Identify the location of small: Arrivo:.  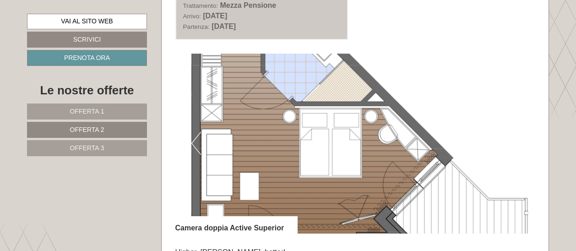
(192, 16).